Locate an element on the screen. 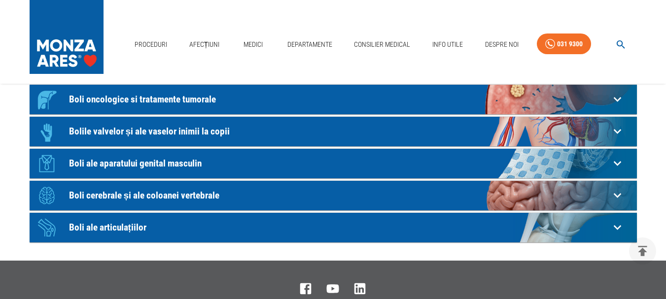  div: IconBolile valvelor și ale vaselor inimii la copii is located at coordinates (333, 132).